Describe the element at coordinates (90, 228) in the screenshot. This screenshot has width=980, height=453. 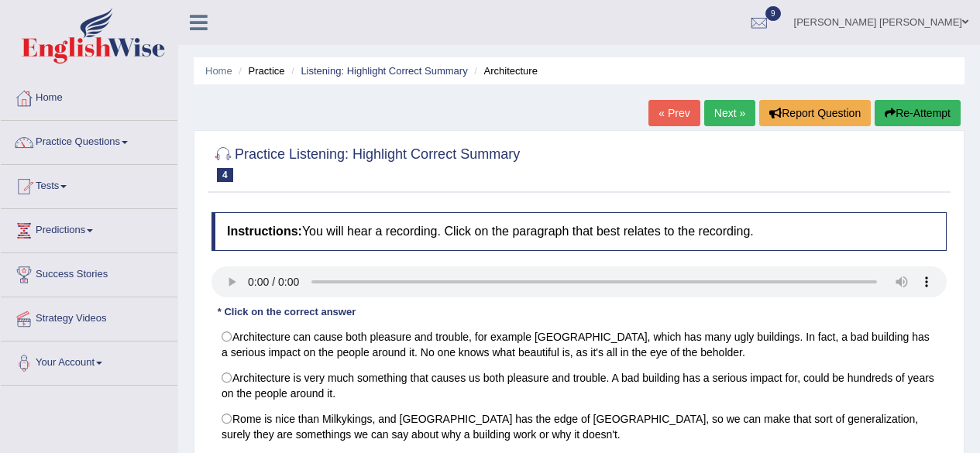
I see `a: Predictions` at that location.